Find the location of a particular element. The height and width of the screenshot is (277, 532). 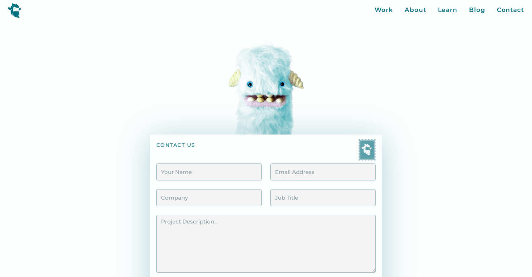

div: About is located at coordinates (415, 10).